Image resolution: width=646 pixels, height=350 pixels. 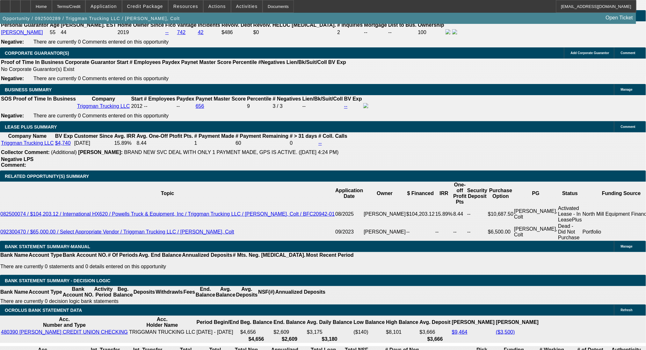 I want to click on td: 1, so click(x=214, y=143).